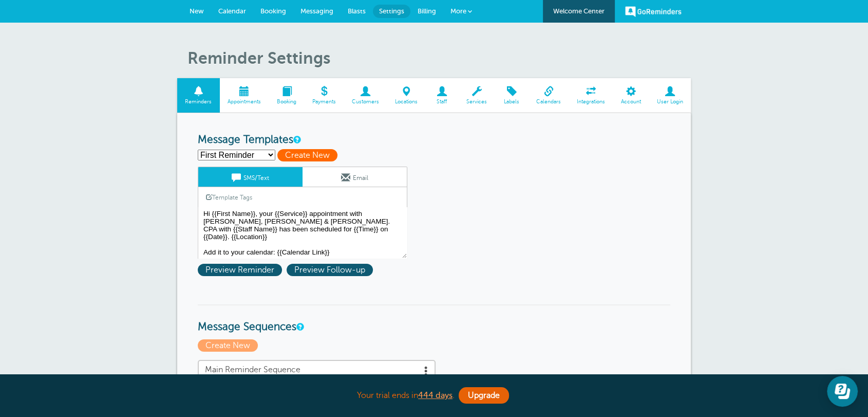  What do you see at coordinates (631, 95) in the screenshot?
I see `a: Account` at bounding box center [631, 95].